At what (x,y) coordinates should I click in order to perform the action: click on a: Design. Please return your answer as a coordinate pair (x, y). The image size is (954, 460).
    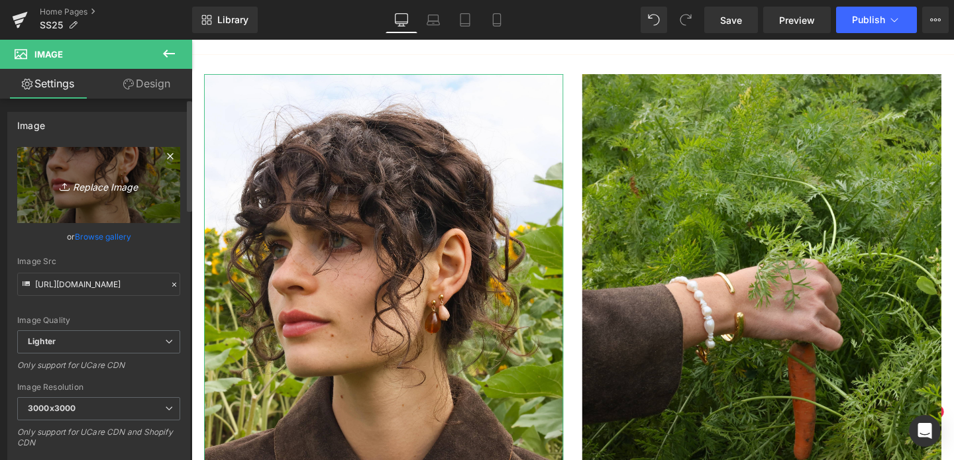
    Looking at the image, I should click on (146, 83).